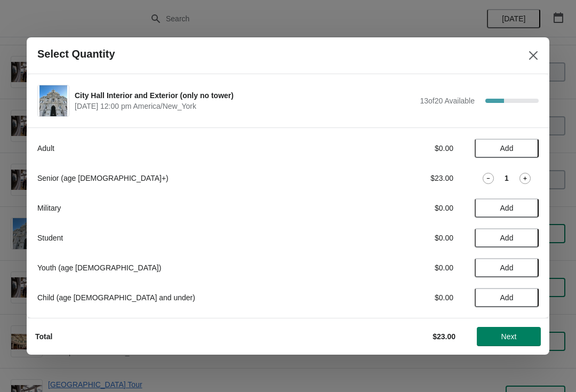 This screenshot has height=392, width=576. What do you see at coordinates (509, 336) in the screenshot?
I see `button: Next` at bounding box center [509, 336].